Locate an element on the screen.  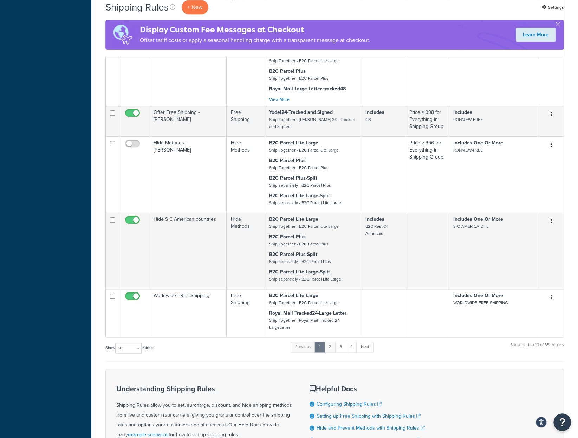
small: Ship Together - Royal Mail Tracked 24 LargeLetter is located at coordinates (304, 324).